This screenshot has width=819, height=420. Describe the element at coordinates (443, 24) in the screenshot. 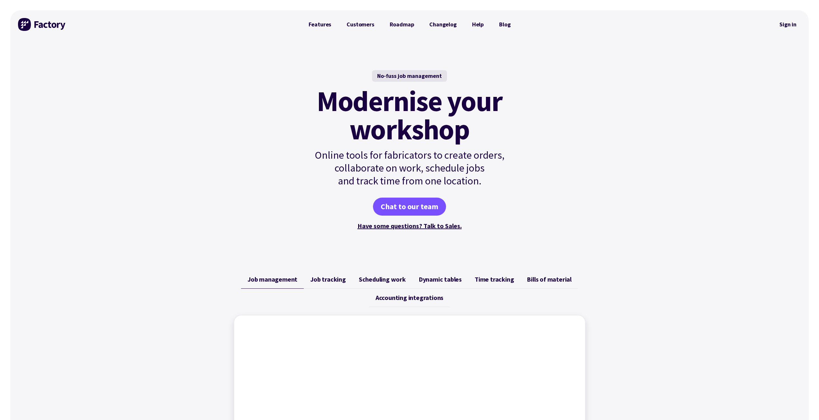

I see `a: Changelog` at that location.